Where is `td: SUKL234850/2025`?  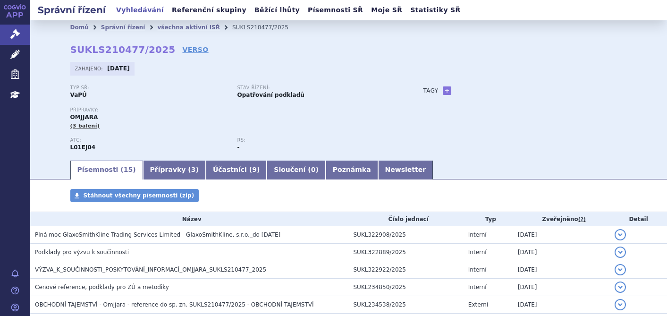 td: SUKL234850/2025 is located at coordinates (406, 287).